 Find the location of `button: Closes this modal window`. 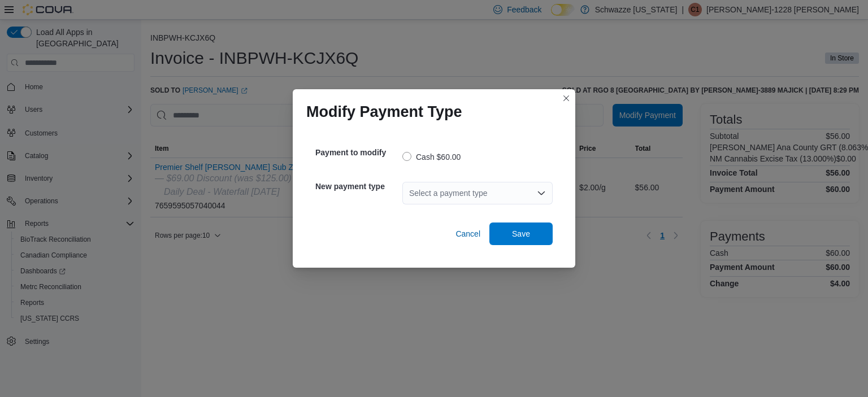

button: Closes this modal window is located at coordinates (566, 98).